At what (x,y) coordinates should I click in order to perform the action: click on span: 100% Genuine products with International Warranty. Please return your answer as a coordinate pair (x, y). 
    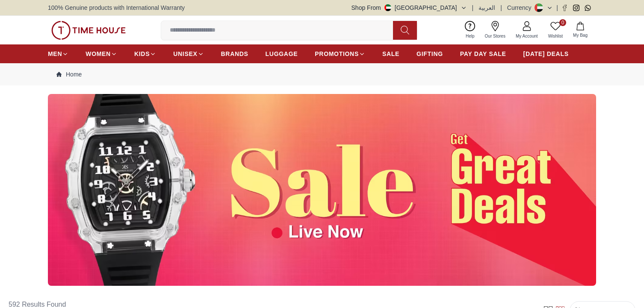
    Looking at the image, I should click on (116, 8).